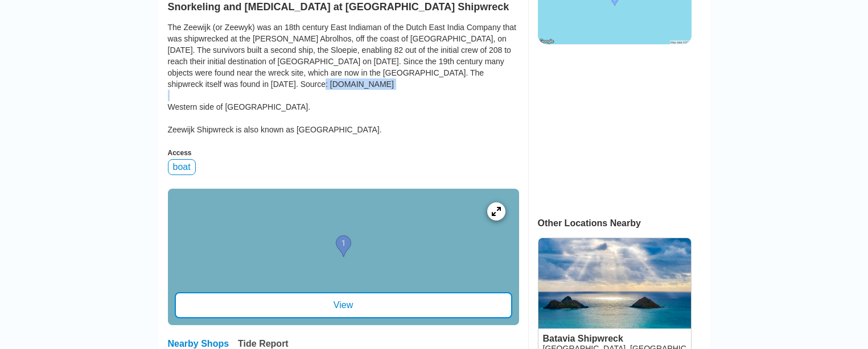 This screenshot has width=868, height=349. Describe the element at coordinates (182, 167) in the screenshot. I see `div: boat` at that location.